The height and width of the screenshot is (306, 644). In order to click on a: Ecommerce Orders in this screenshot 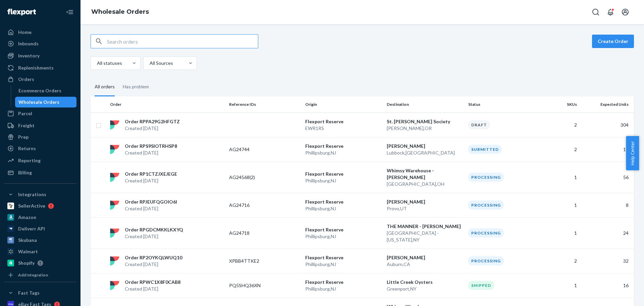, I will do `click(46, 91)`.